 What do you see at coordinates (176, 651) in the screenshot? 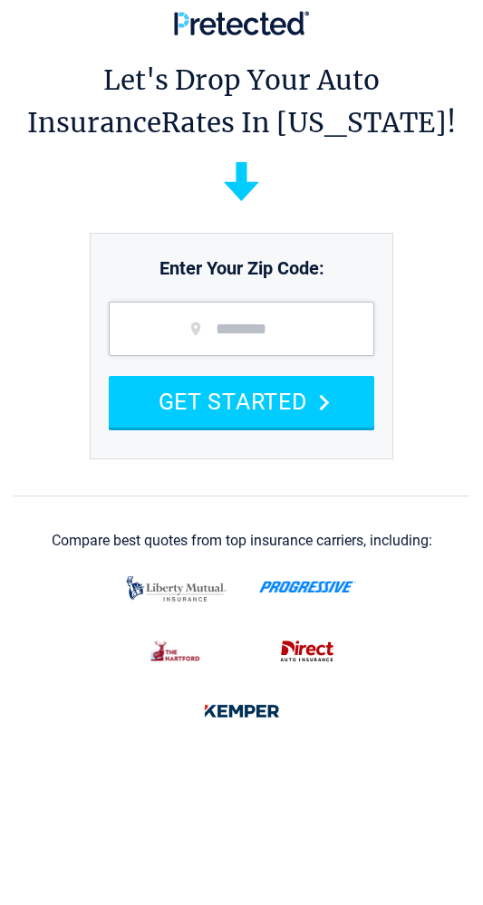
I see `img: thehartford` at bounding box center [176, 651].